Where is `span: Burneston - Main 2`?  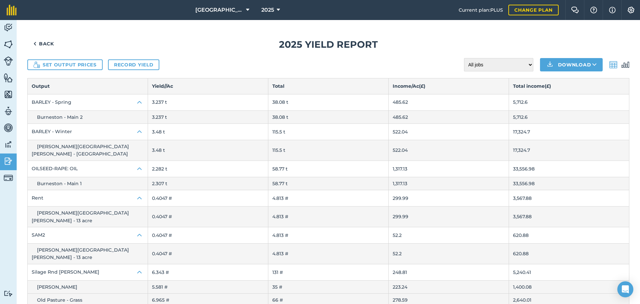
span: Burneston - Main 2 is located at coordinates (60, 117).